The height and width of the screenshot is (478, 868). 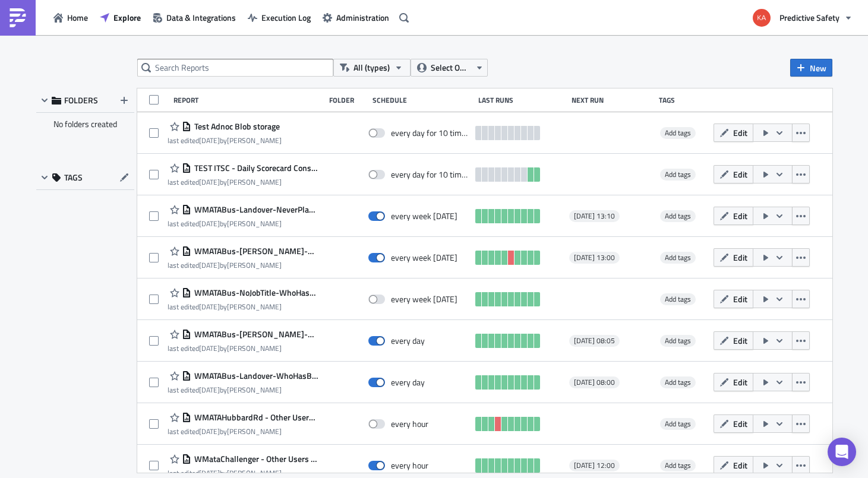 What do you see at coordinates (449, 68) in the screenshot?
I see `button: Select Owner` at bounding box center [449, 68].